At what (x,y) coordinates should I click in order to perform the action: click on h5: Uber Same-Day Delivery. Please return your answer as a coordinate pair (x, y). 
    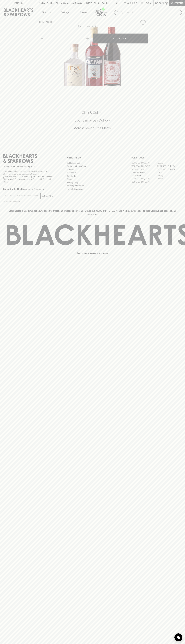
    Looking at the image, I should click on (92, 120).